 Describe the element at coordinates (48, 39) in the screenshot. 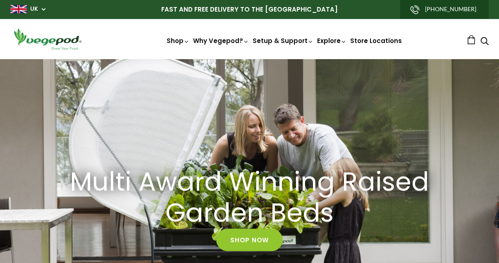

I see `img: Vegepod` at that location.